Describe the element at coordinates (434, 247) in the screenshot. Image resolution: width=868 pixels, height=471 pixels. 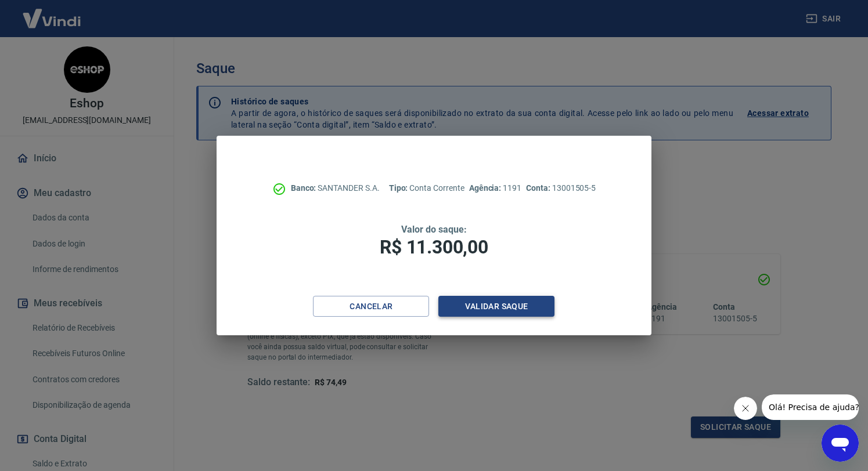
I see `span: R$ 11.300,00` at that location.